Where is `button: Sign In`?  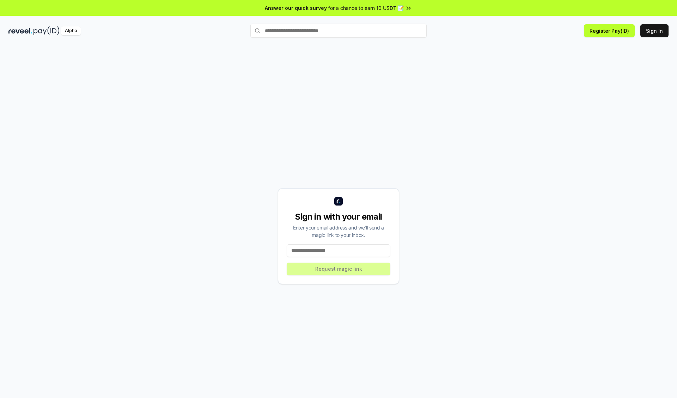 button: Sign In is located at coordinates (654, 31).